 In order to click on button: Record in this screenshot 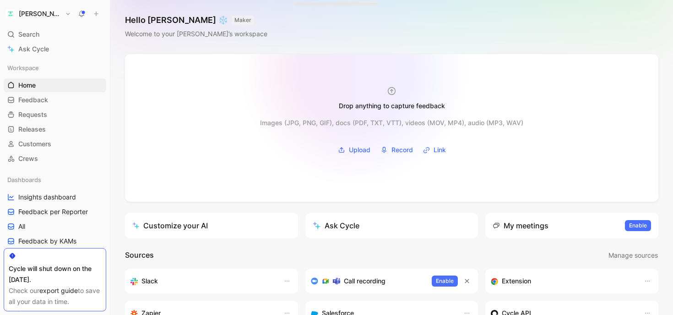, I will do `click(397, 150)`.